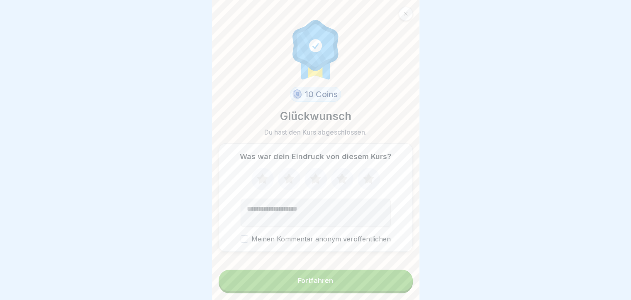 Image resolution: width=631 pixels, height=300 pixels. Describe the element at coordinates (316, 116) in the screenshot. I see `p: Glückwunsch` at that location.